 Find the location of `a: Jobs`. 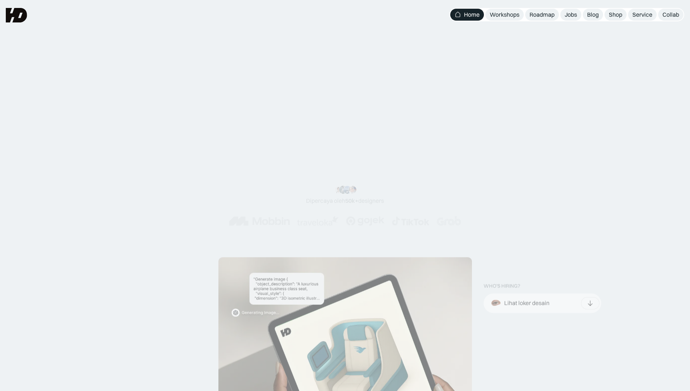

a: Jobs is located at coordinates (571, 14).